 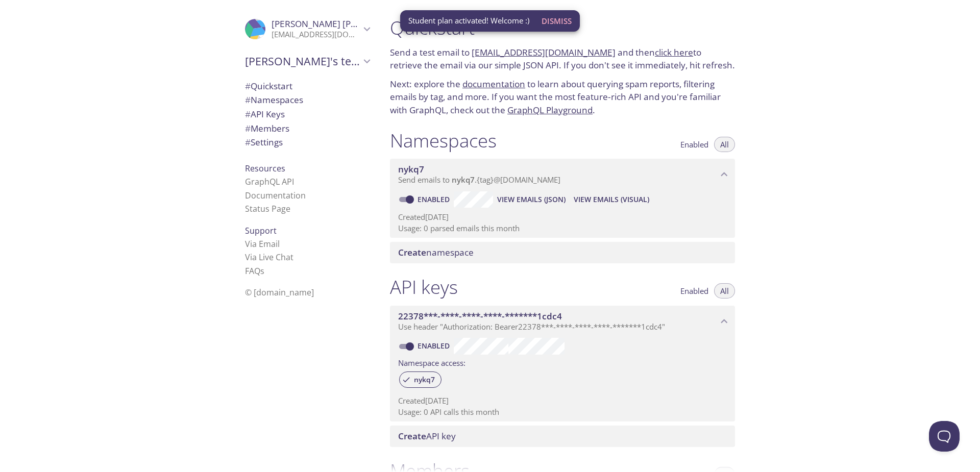 What do you see at coordinates (268, 85) in the screenshot?
I see `span: Quickstart` at bounding box center [268, 85].